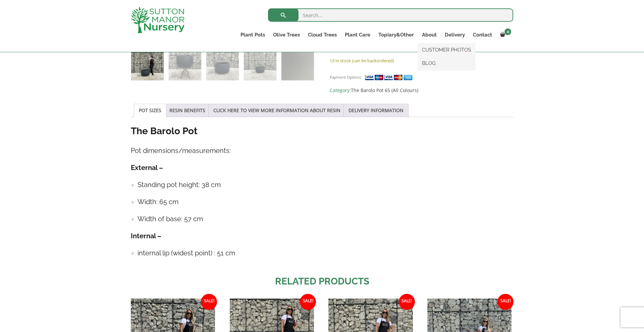  Describe the element at coordinates (147, 168) in the screenshot. I see `strong: External –` at that location.